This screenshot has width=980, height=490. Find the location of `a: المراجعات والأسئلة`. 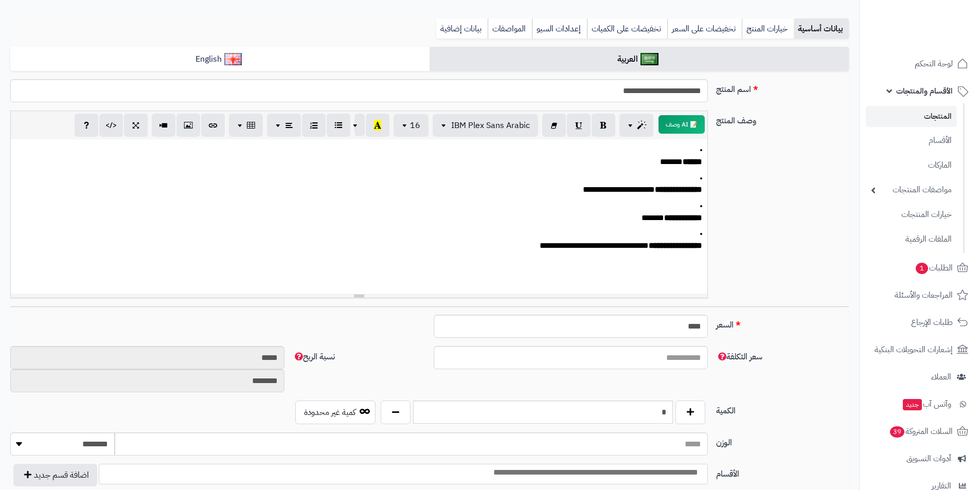

a: المراجعات والأسئلة is located at coordinates (920, 295).